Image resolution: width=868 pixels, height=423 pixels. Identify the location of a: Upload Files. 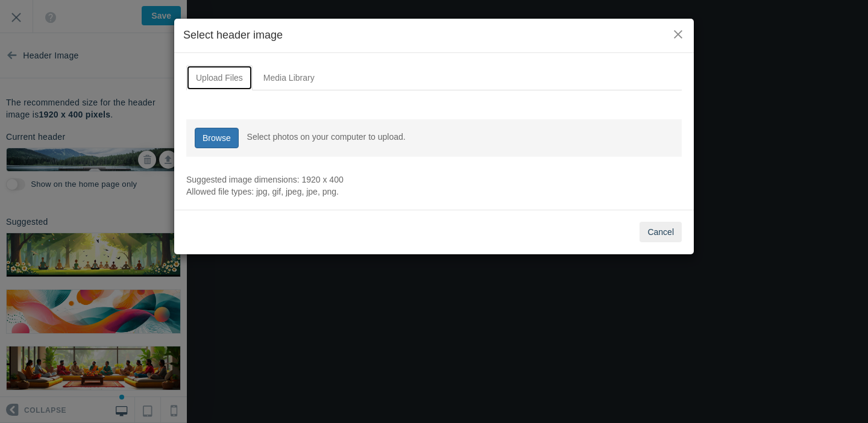
(219, 78).